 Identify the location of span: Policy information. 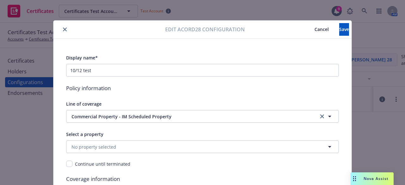
(203, 88).